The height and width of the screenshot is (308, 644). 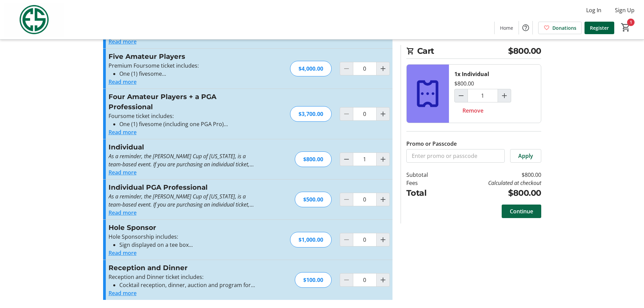 I want to click on button: Sign Up, so click(x=624, y=10).